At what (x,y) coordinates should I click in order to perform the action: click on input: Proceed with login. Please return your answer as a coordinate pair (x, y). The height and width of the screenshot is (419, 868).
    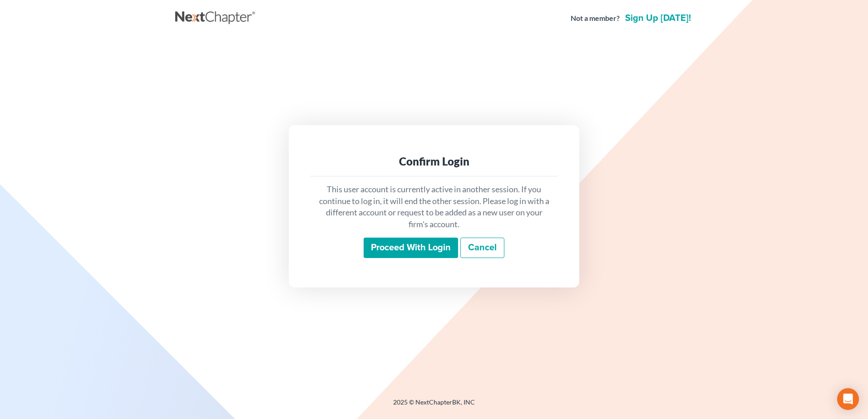
    Looking at the image, I should click on (411, 248).